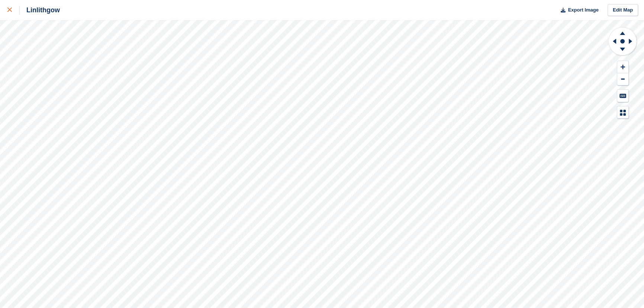  I want to click on button: Map Legend, so click(623, 112).